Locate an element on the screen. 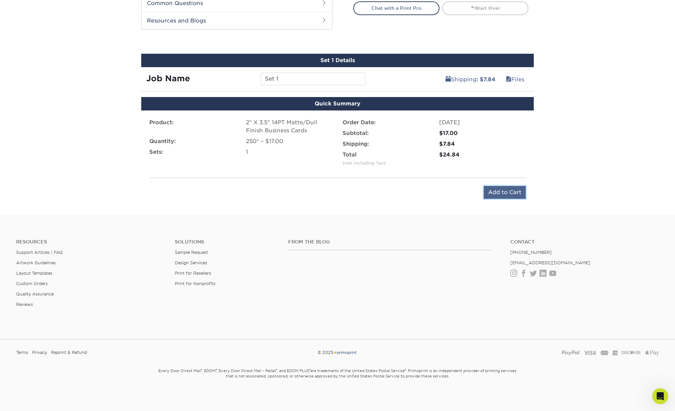 The image size is (675, 411). div: Close is located at coordinates (124, 9).